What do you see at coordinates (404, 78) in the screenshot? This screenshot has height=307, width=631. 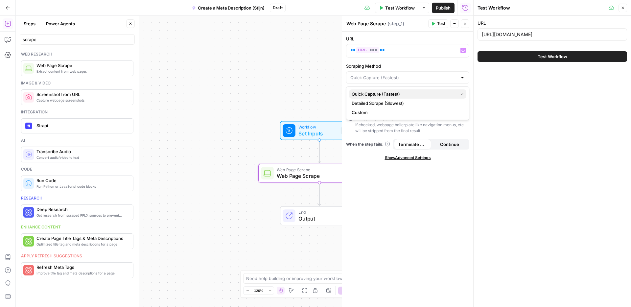 I see `input: Quick Capture (Fastest)` at bounding box center [404, 78].